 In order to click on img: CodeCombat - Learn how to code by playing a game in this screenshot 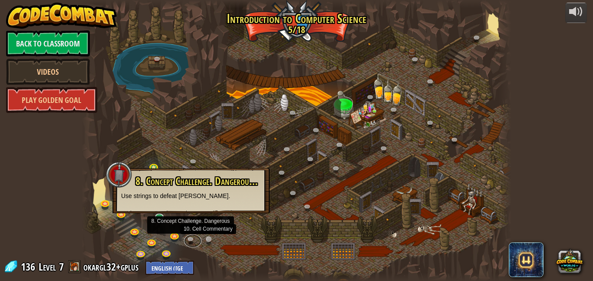, I will do `click(62, 16)`.